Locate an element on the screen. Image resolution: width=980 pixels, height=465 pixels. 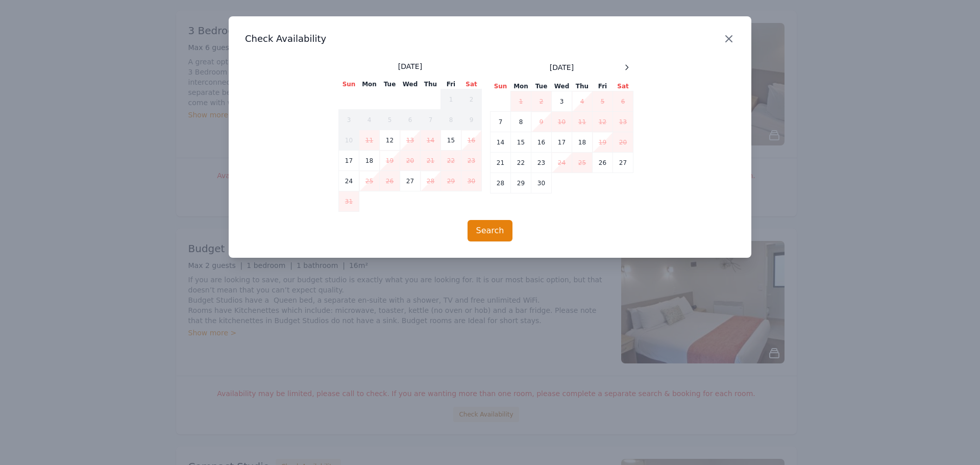
td: 31 is located at coordinates (349, 201).